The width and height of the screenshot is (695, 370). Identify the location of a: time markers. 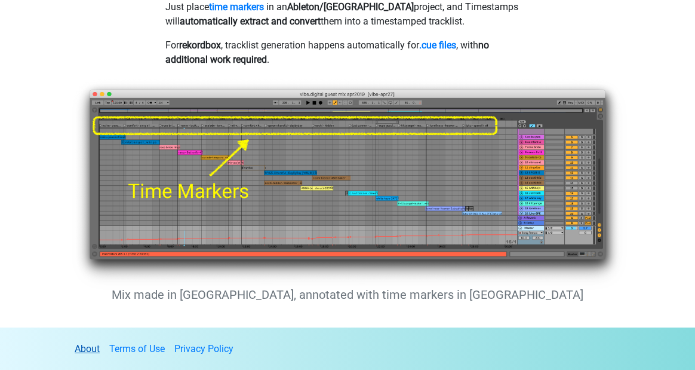
(237, 7).